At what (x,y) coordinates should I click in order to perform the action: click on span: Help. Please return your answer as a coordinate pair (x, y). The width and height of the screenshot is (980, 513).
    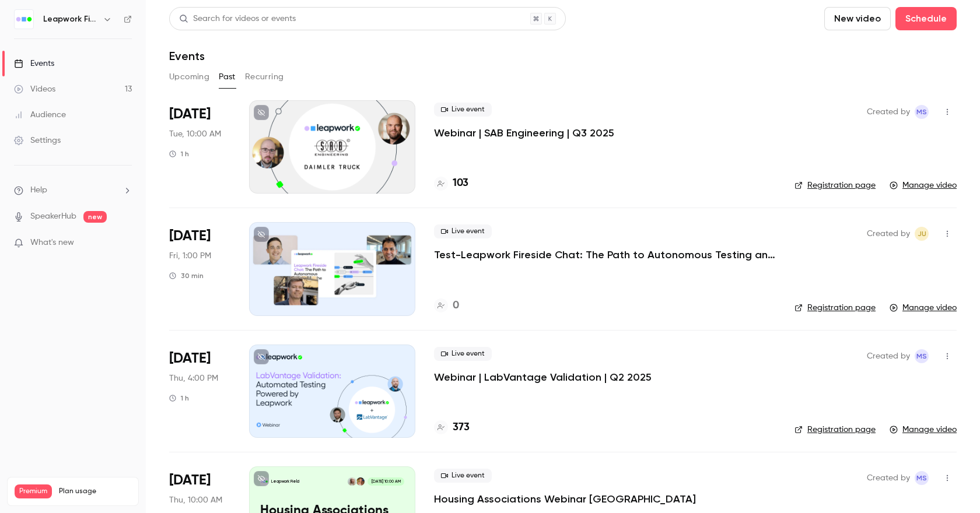
    Looking at the image, I should click on (39, 190).